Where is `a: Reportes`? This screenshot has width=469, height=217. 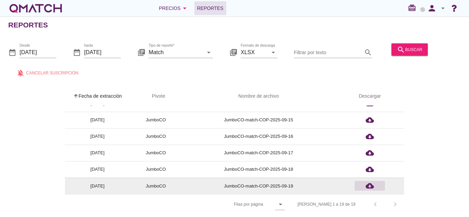
a: Reportes is located at coordinates (210, 8).